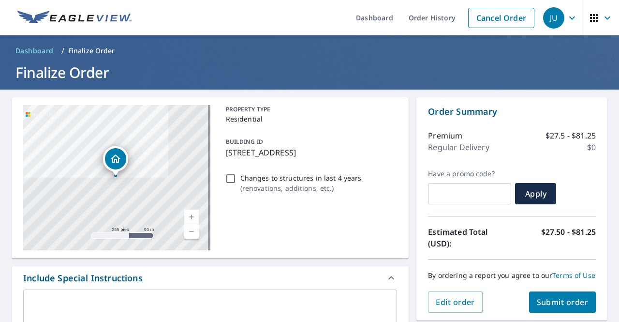 The image size is (619, 322). Describe the element at coordinates (592, 147) in the screenshot. I see `p: $0` at that location.